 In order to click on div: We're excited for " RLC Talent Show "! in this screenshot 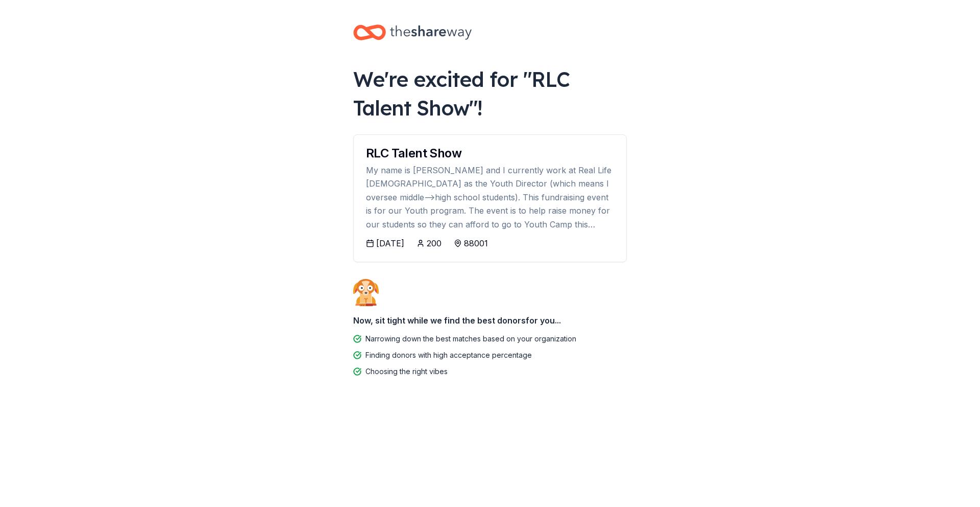, I will do `click(490, 94)`.